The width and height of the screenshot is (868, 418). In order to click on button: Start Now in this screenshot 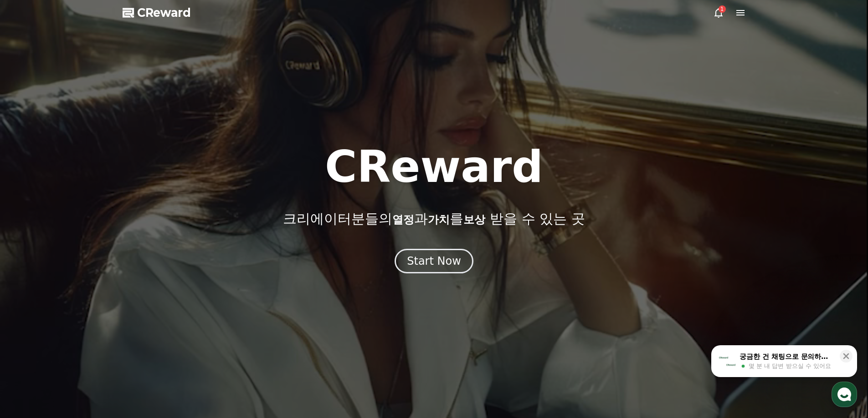, I will do `click(434, 261)`.